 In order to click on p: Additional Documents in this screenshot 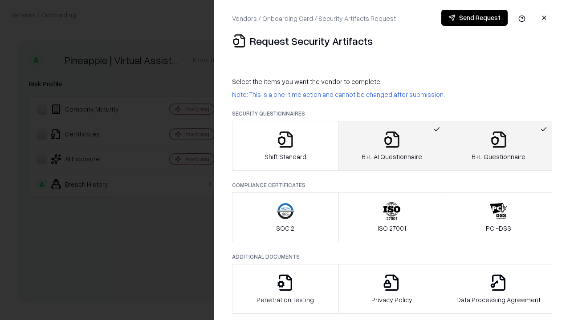, I will do `click(392, 257)`.